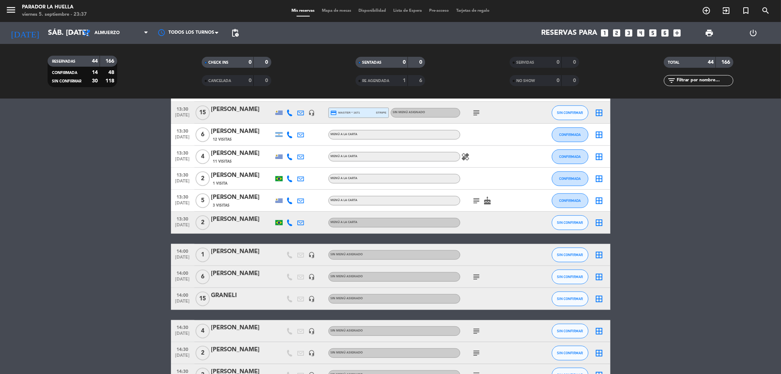  I want to click on span: pending_actions, so click(235, 33).